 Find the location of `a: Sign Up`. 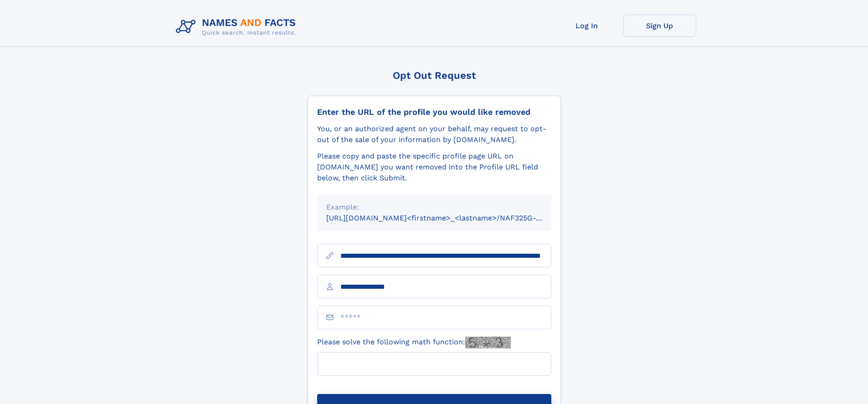

a: Sign Up is located at coordinates (659, 25).